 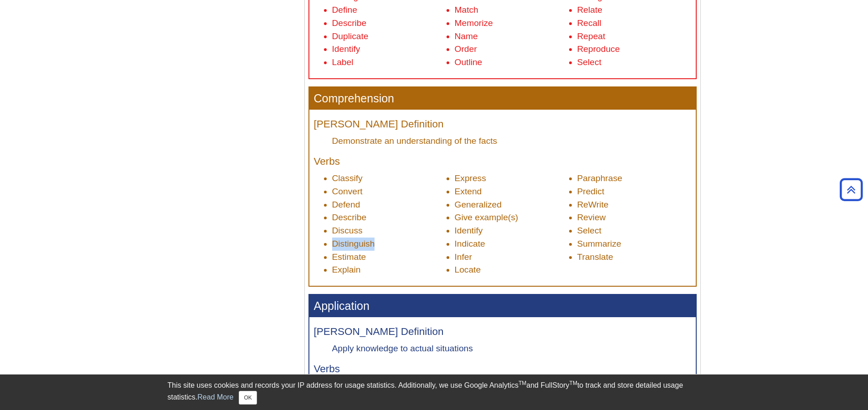 What do you see at coordinates (634, 23) in the screenshot?
I see `li: Recall` at bounding box center [634, 23].